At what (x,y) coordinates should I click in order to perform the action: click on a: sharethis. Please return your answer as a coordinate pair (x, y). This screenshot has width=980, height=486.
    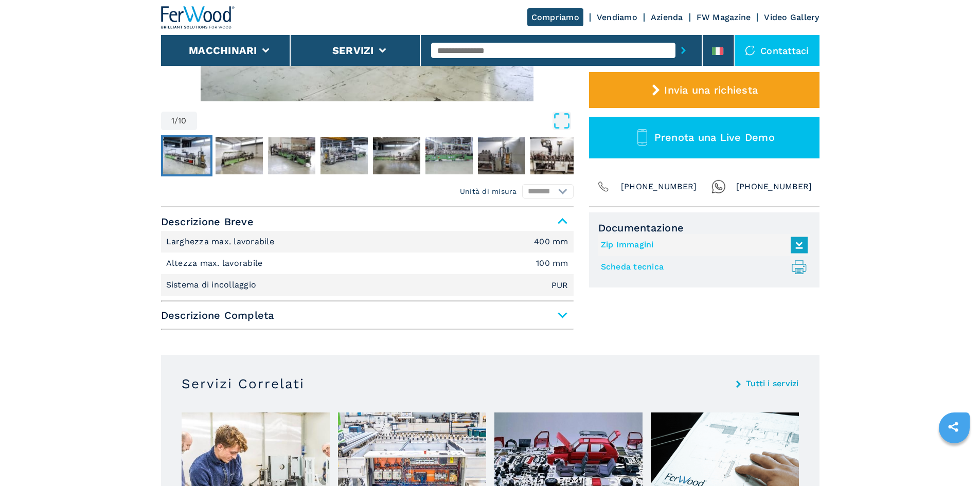
    Looking at the image, I should click on (953, 427).